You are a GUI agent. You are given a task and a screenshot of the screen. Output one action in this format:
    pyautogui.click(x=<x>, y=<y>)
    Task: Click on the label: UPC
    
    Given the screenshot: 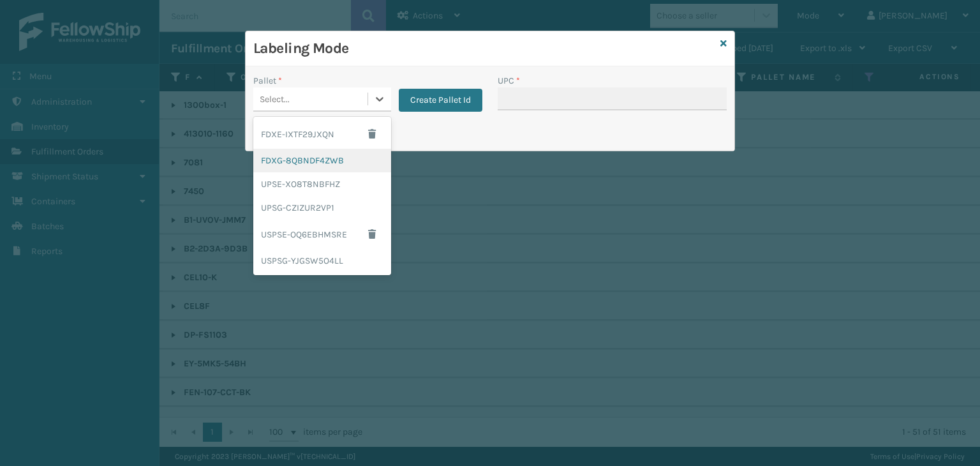 What is the action you would take?
    pyautogui.click(x=509, y=80)
    